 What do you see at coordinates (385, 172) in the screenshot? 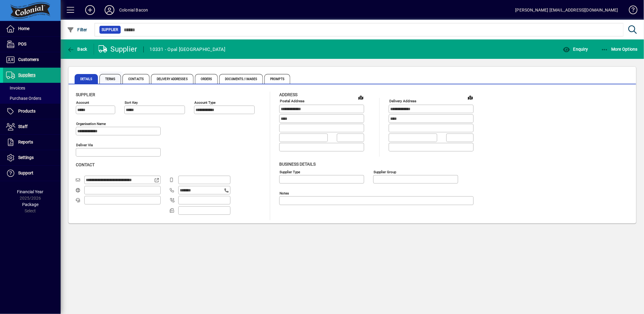
I see `mat-label: Supplier group` at bounding box center [385, 172].